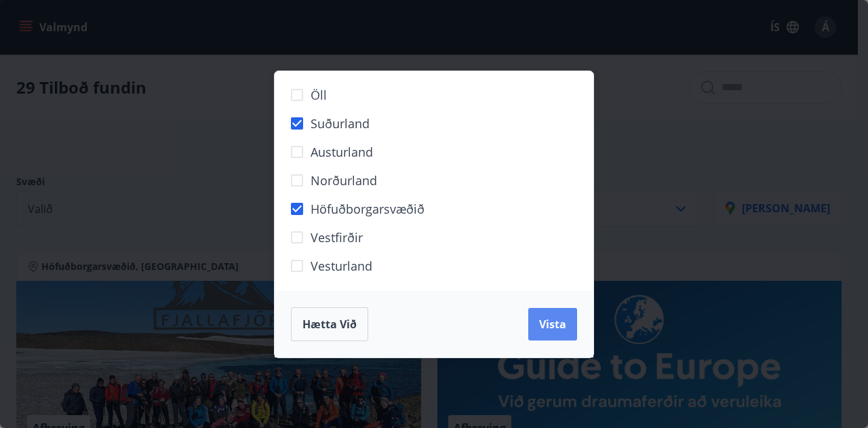 The height and width of the screenshot is (428, 868). I want to click on span: Höfuðborgarsvæðið, so click(368, 209).